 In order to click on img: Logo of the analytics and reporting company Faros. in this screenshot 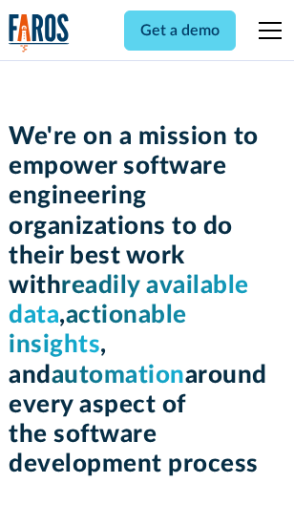, I will do `click(39, 32)`.